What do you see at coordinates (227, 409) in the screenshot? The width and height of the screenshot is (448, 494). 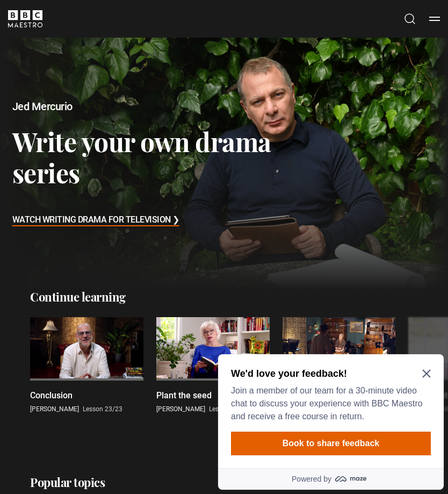 I see `span: Lesson 3/22` at bounding box center [227, 409].